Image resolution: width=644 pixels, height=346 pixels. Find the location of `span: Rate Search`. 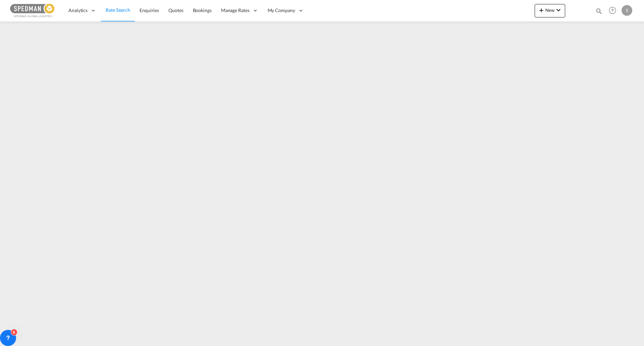

span: Rate Search is located at coordinates (118, 10).